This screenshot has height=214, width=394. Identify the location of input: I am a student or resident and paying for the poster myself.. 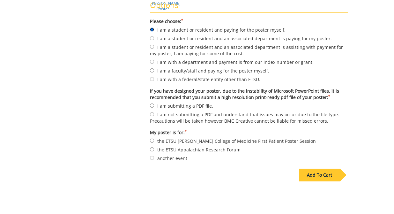
(152, 29).